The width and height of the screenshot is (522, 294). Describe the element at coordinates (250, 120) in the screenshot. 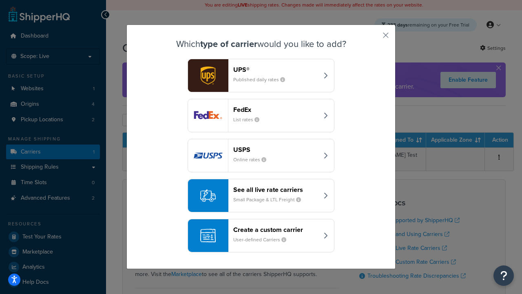

I see `small: List rates` at that location.